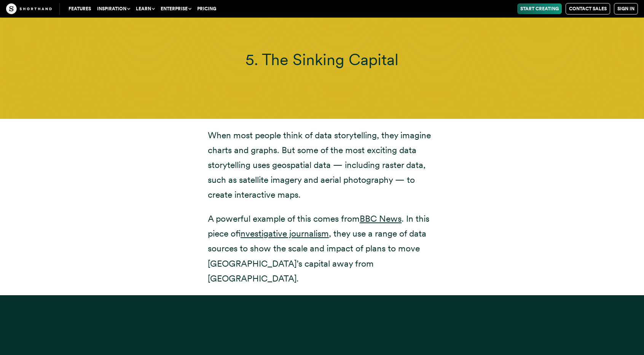  Describe the element at coordinates (114, 9) in the screenshot. I see `button: Inspiration` at that location.